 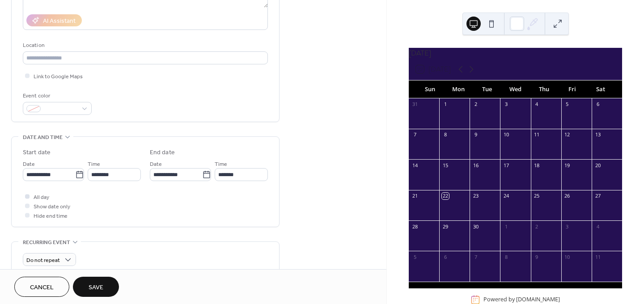 I want to click on div: Powered by, so click(x=521, y=299).